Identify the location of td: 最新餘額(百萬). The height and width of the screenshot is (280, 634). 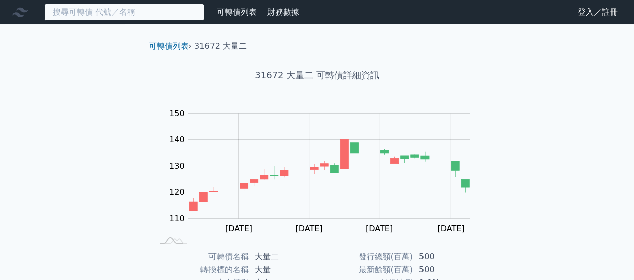
(365, 270).